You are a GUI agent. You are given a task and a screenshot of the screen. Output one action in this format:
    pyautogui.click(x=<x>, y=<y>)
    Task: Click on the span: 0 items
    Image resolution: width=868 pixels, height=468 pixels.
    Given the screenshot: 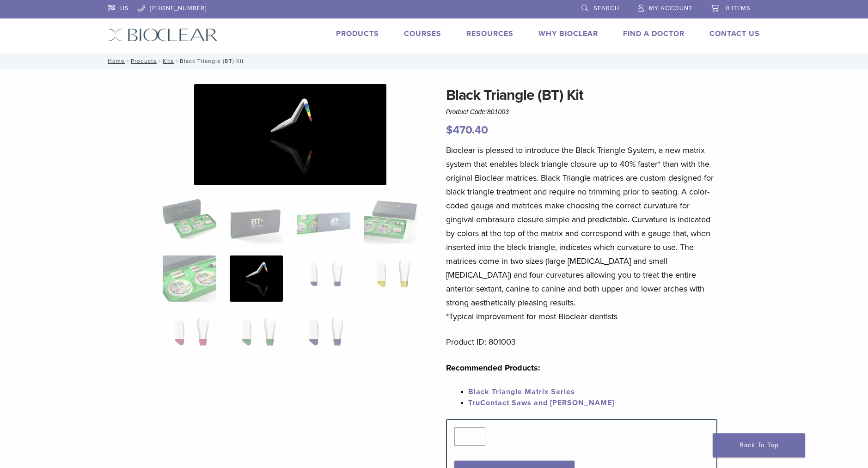 What is the action you would take?
    pyautogui.click(x=738, y=9)
    